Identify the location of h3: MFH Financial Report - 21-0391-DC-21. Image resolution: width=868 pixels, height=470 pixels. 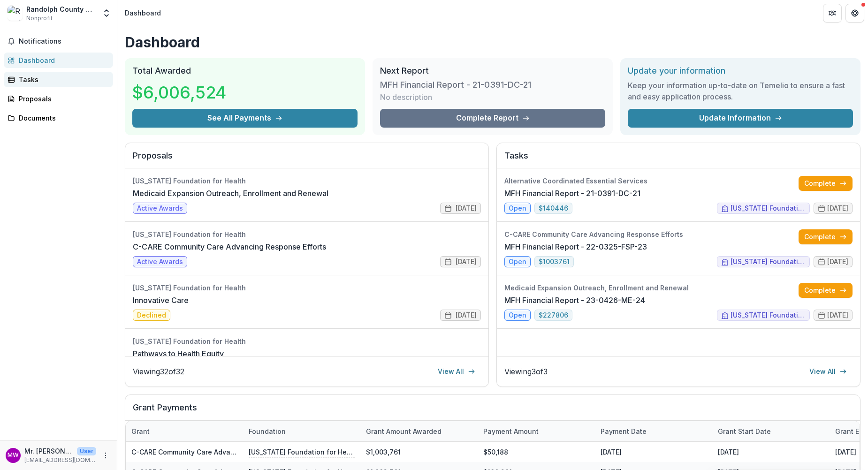
(456, 85).